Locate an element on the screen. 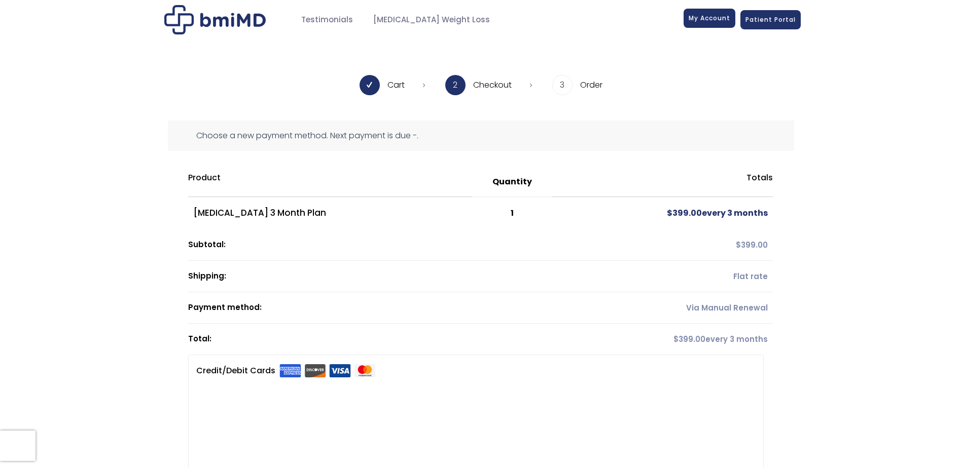  img: mastercard.svg is located at coordinates (364, 371).